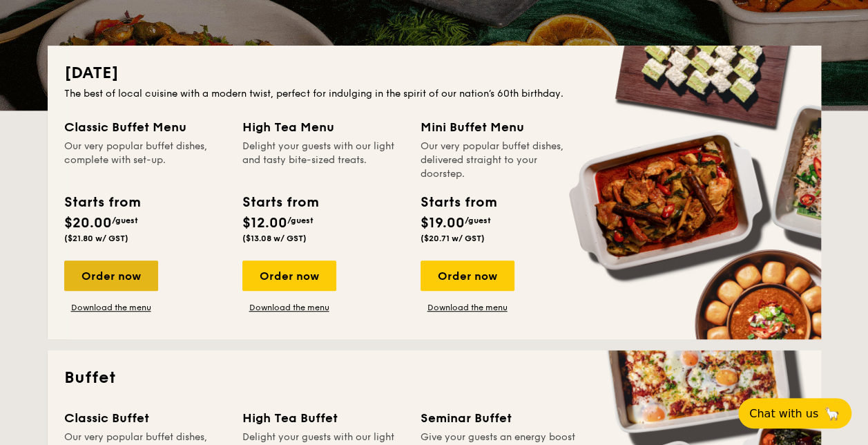  Describe the element at coordinates (434, 378) in the screenshot. I see `h2: Buffet` at that location.